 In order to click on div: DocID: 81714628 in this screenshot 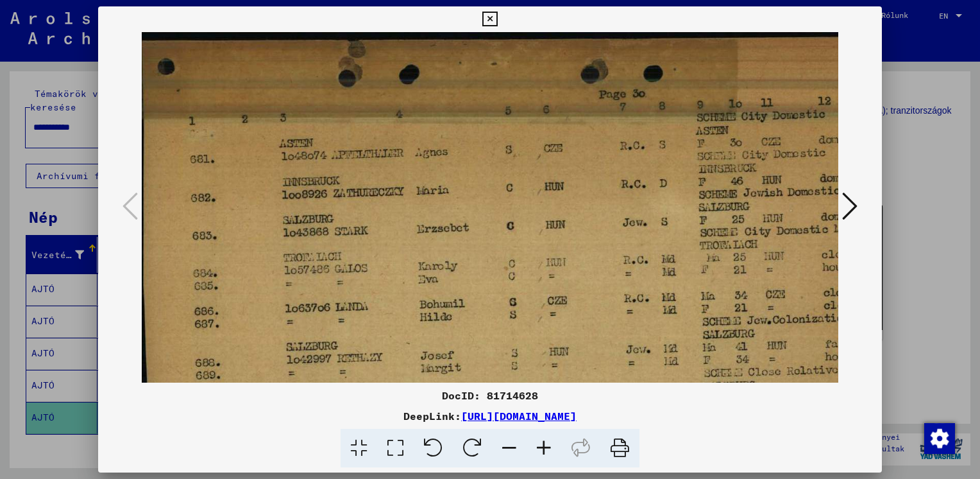, I will do `click(490, 396)`.